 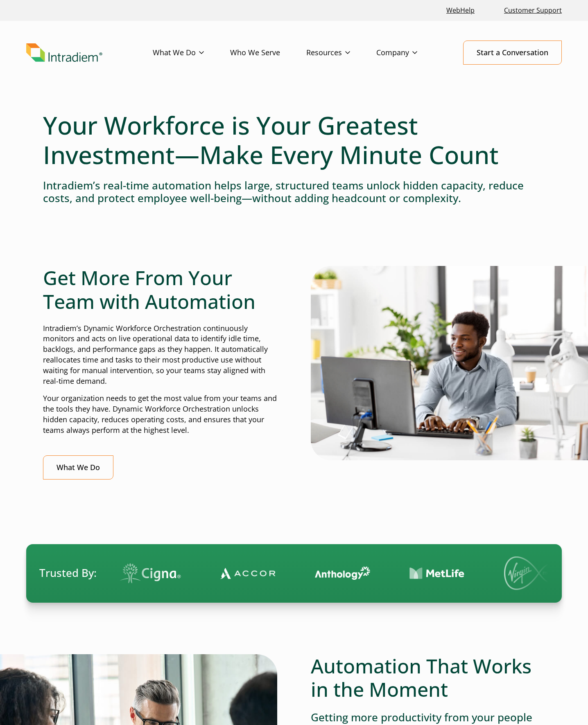 I want to click on a: Resources, so click(x=341, y=53).